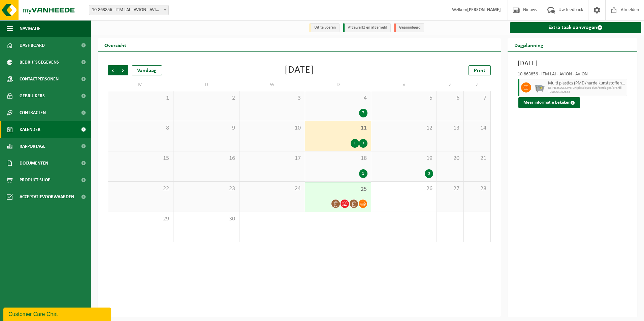  What do you see at coordinates (54, 8) in the screenshot?
I see `div: Customer Care Chat` at bounding box center [54, 8].